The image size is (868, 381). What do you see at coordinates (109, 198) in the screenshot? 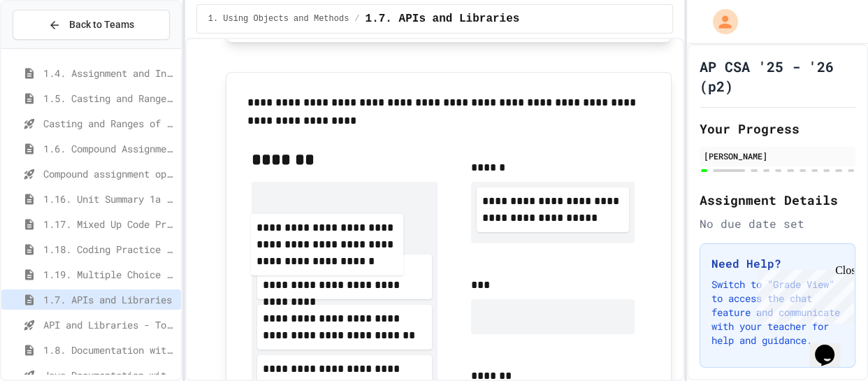
I see `span: 1.16. Unit Summary 1a (1.1-1.6)` at bounding box center [109, 198].